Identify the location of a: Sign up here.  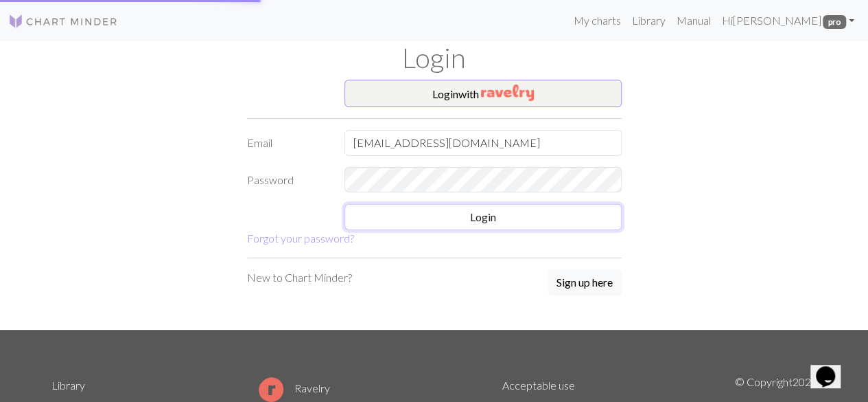
(585, 283).